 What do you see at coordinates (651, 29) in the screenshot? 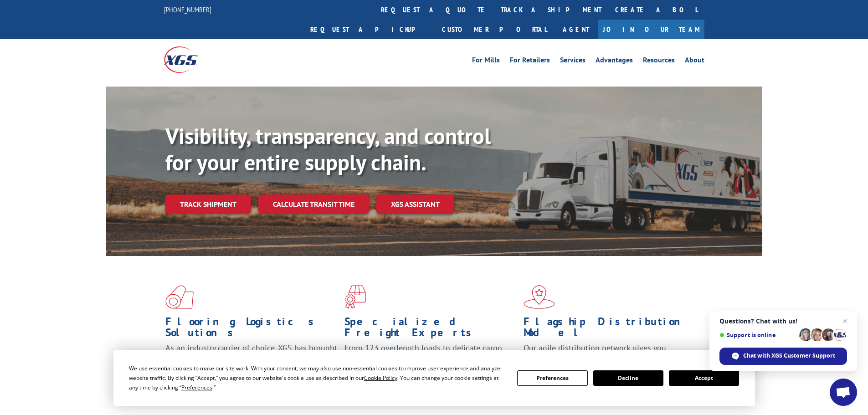
I see `a: Join Our Team` at bounding box center [651, 29].